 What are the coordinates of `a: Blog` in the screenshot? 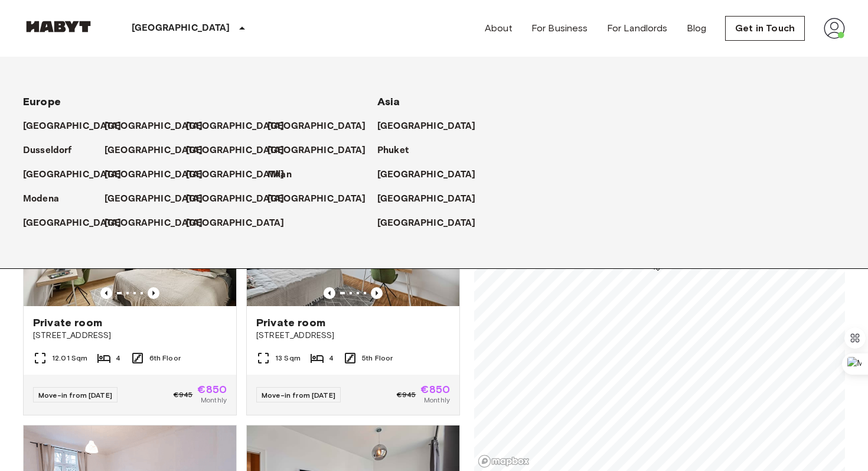 It's located at (697, 28).